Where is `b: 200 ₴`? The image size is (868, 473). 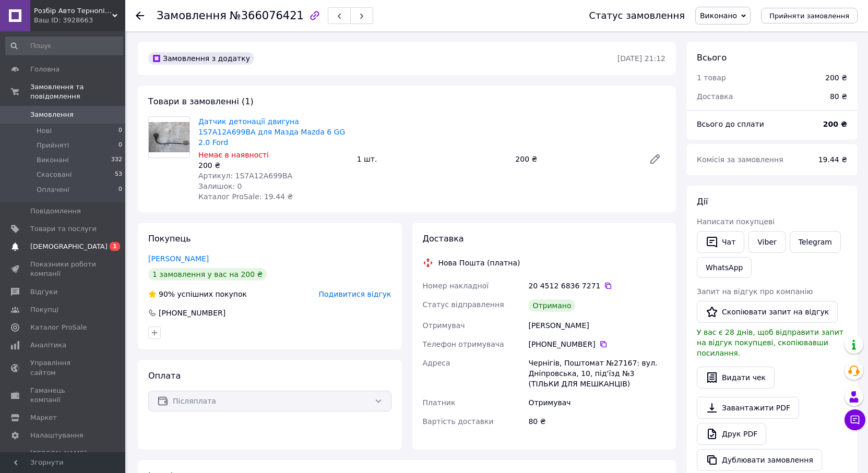 b: 200 ₴ is located at coordinates (835, 124).